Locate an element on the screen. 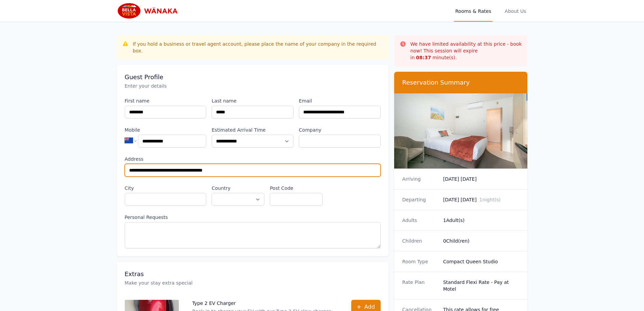 The height and width of the screenshot is (311, 644). label: Country is located at coordinates (238, 188).